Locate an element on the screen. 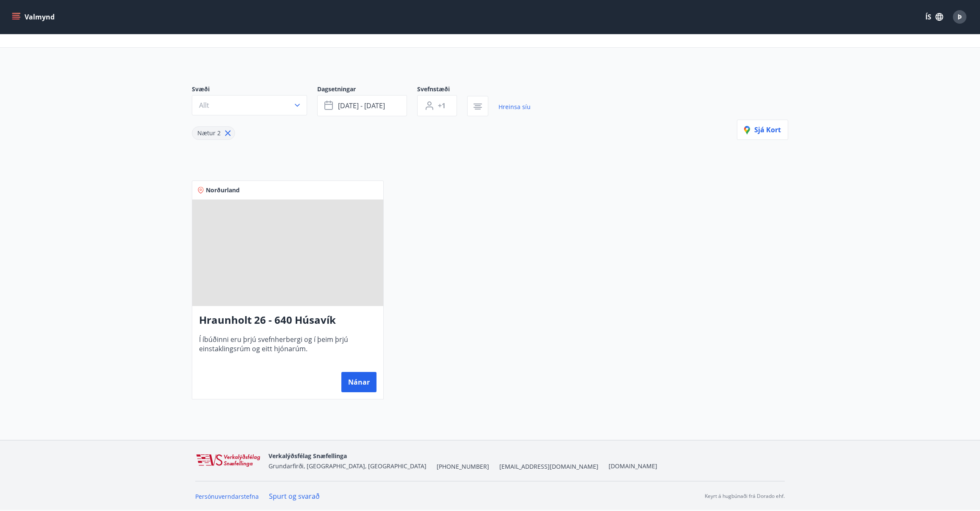 This screenshot has height=511, width=980. button: Þ is located at coordinates (960, 17).